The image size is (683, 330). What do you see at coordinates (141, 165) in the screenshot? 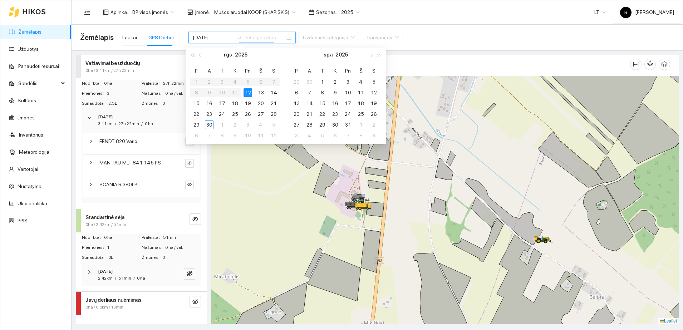
I see `div: MANITAU MLT 841 145 PSeye-invisible` at bounding box center [141, 165].